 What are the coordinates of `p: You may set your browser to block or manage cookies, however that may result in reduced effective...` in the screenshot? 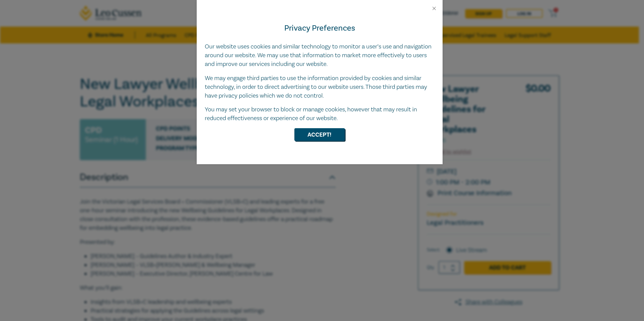 It's located at (319, 115).